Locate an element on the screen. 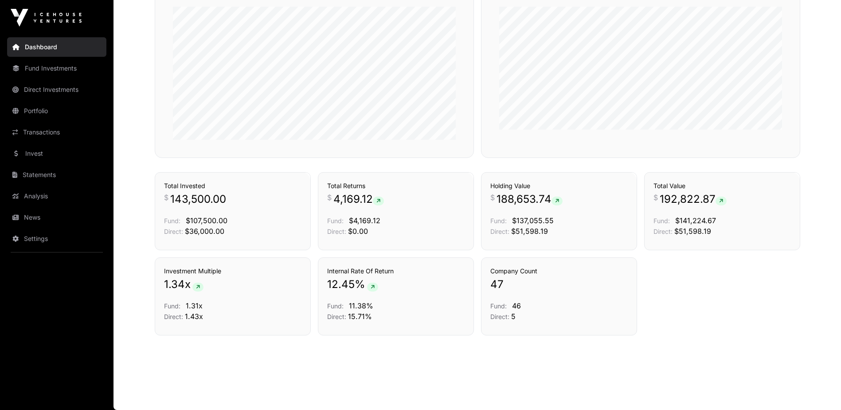 The image size is (841, 410). span: 1.43x is located at coordinates (194, 316).